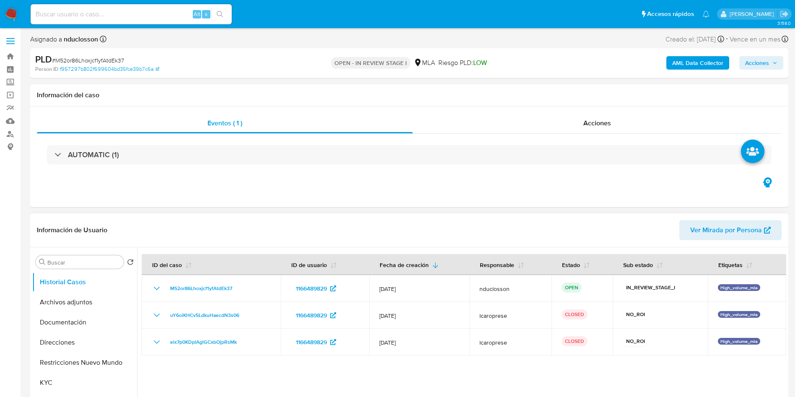 The height and width of the screenshot is (397, 795). What do you see at coordinates (225, 123) in the screenshot?
I see `span: Eventos ( 1 )` at bounding box center [225, 123].